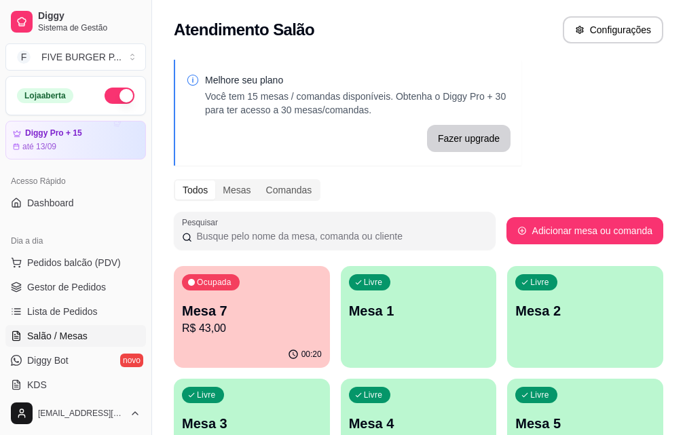  What do you see at coordinates (57, 336) in the screenshot?
I see `span: Salão / Mesas` at bounding box center [57, 336].